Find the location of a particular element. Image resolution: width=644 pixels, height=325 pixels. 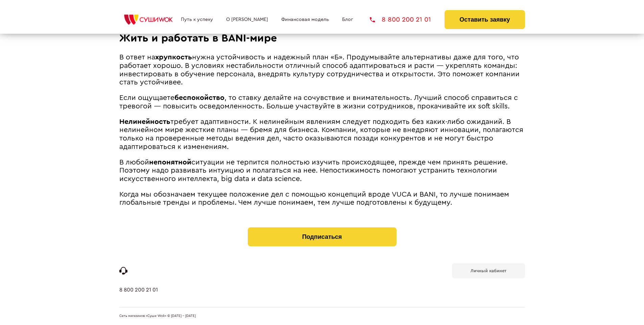

span: 8 800 200 21 01 is located at coordinates (407, 20).